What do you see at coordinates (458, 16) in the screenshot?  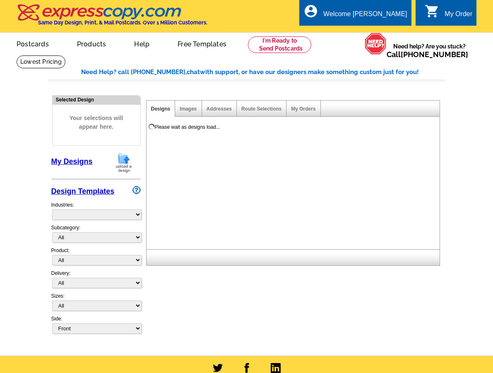 I see `div: My Order` at bounding box center [458, 16].